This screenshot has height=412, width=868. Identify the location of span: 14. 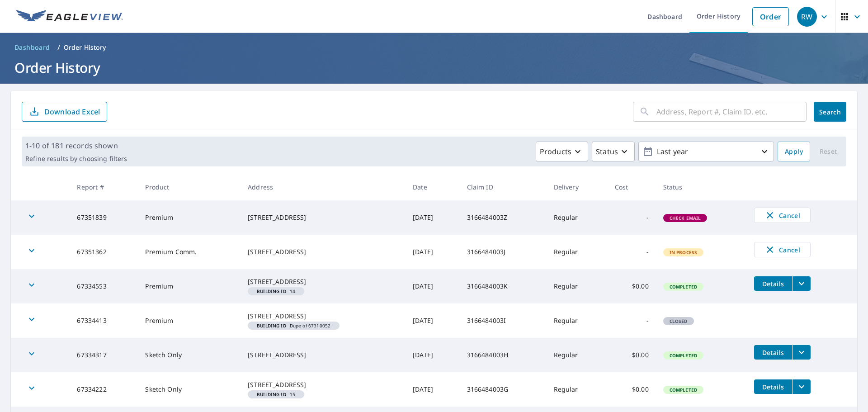
(276, 291).